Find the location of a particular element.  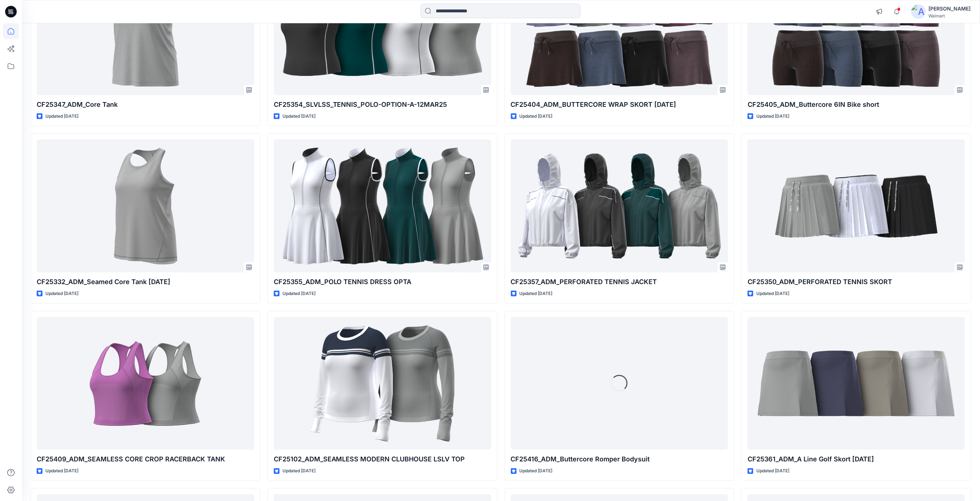

a: CF25350_ADM_PERFORATED TENNIS SKORT is located at coordinates (856, 206).